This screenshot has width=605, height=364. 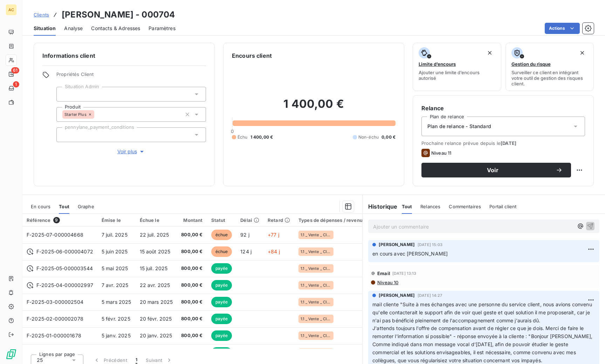 What do you see at coordinates (162, 28) in the screenshot?
I see `span: Paramètres` at bounding box center [162, 28].